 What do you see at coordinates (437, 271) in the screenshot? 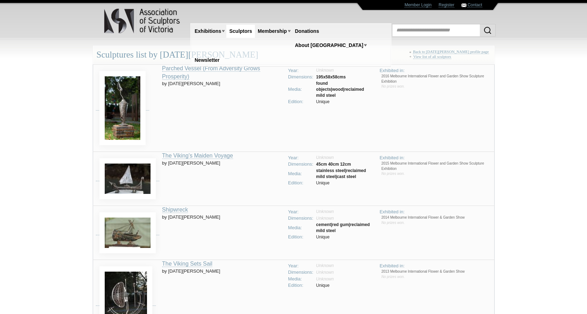
I see `li: 2013 Melbourne International Flower & Garden Show` at bounding box center [437, 271].